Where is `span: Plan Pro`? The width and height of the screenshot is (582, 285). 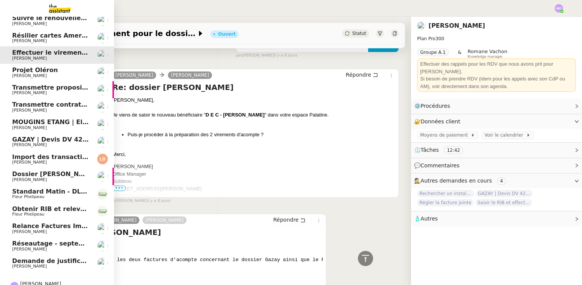
span: Plan Pro is located at coordinates (426, 39).